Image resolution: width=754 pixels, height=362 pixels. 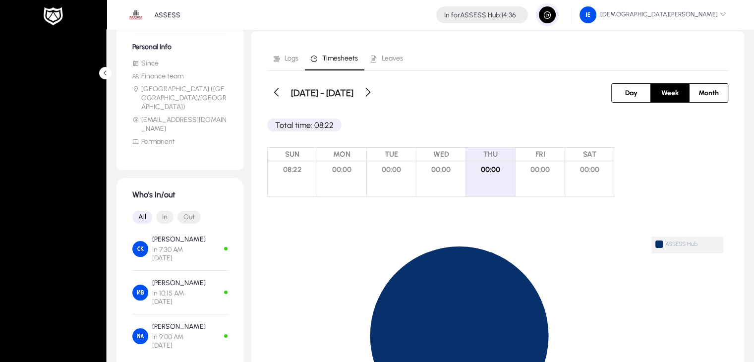 I want to click on h1: Who's In/out, so click(x=180, y=194).